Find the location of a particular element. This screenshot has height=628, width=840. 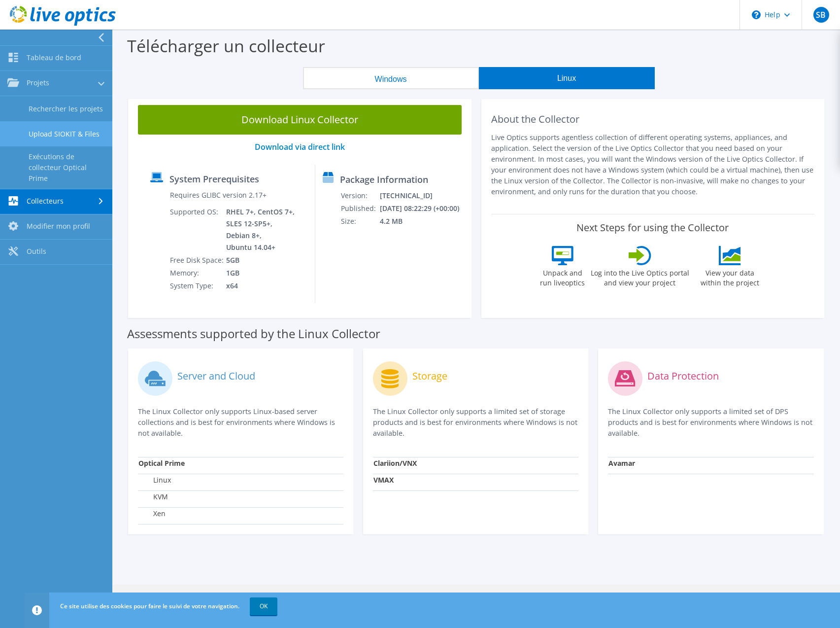

a: OK is located at coordinates (264, 606).